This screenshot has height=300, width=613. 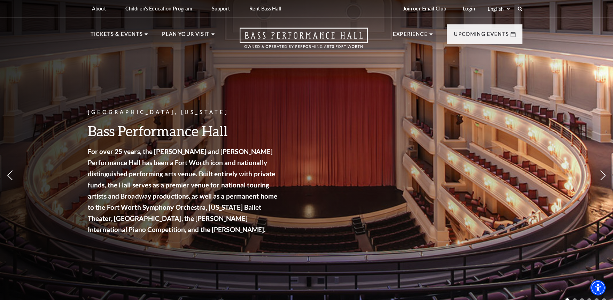 I want to click on select: Select:, so click(x=499, y=9).